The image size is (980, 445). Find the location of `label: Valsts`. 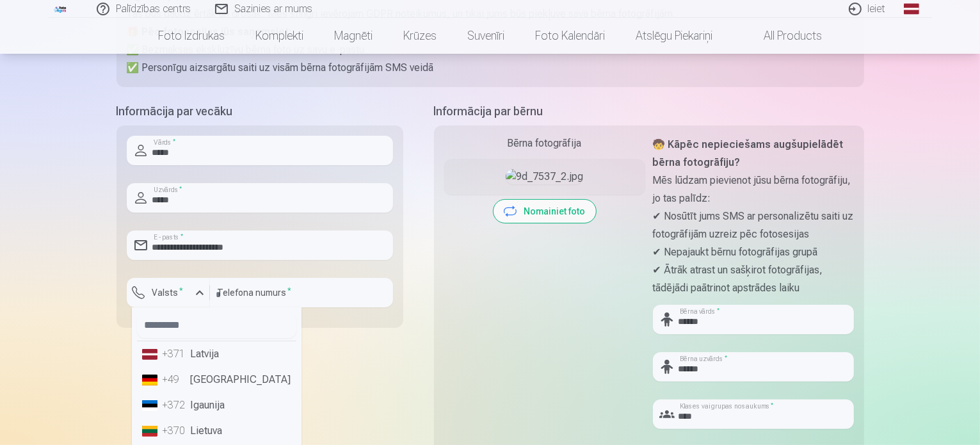

label: Valsts is located at coordinates (168, 292).